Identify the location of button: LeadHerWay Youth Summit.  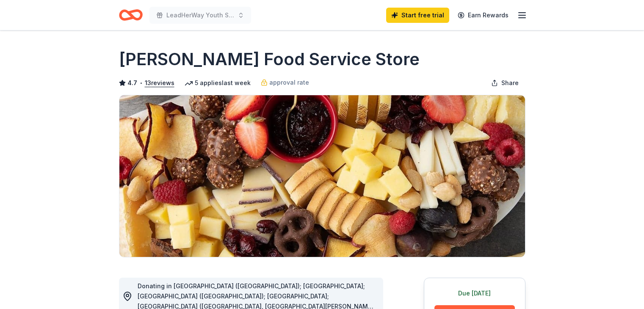
(200, 15).